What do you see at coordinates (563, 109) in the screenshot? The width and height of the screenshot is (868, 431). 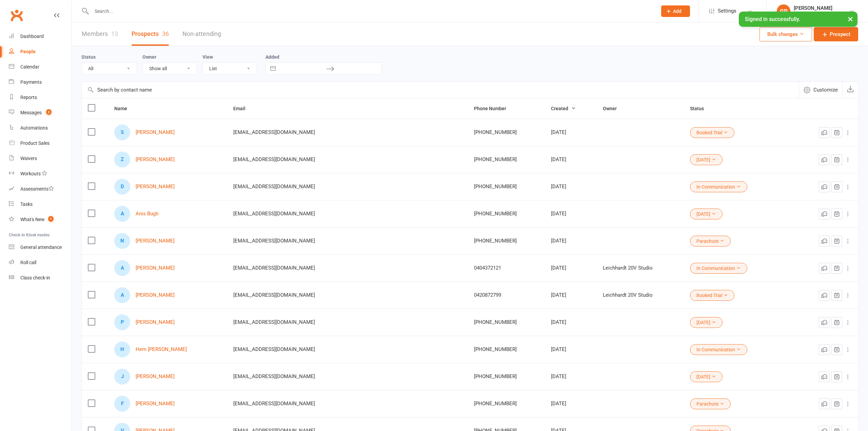 I see `span: Created` at bounding box center [563, 109].